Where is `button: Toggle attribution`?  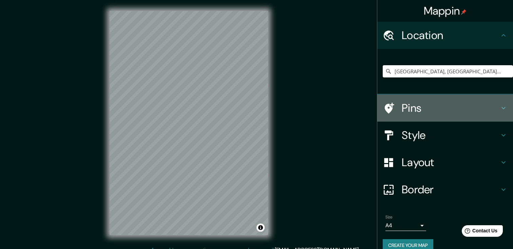 button: Toggle attribution is located at coordinates (261, 227).